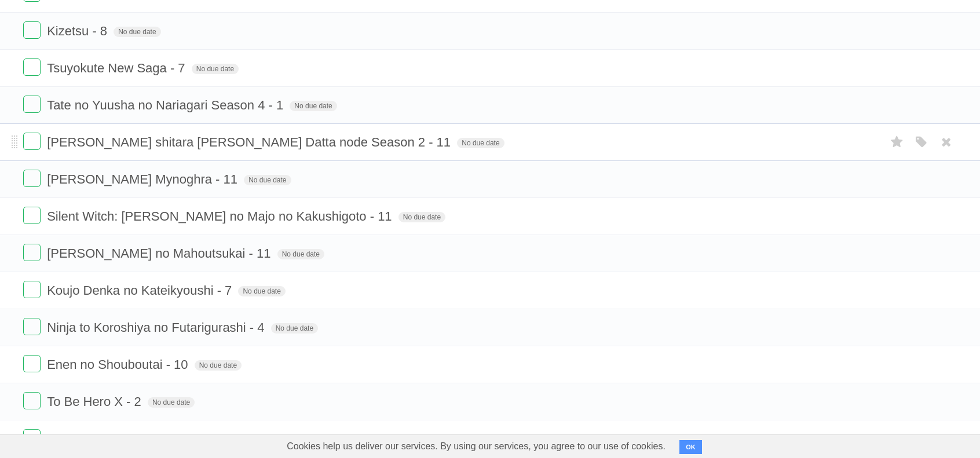  What do you see at coordinates (140, 290) in the screenshot?
I see `span: Koujo Denka no Kateikyoushi - 7` at bounding box center [140, 290].